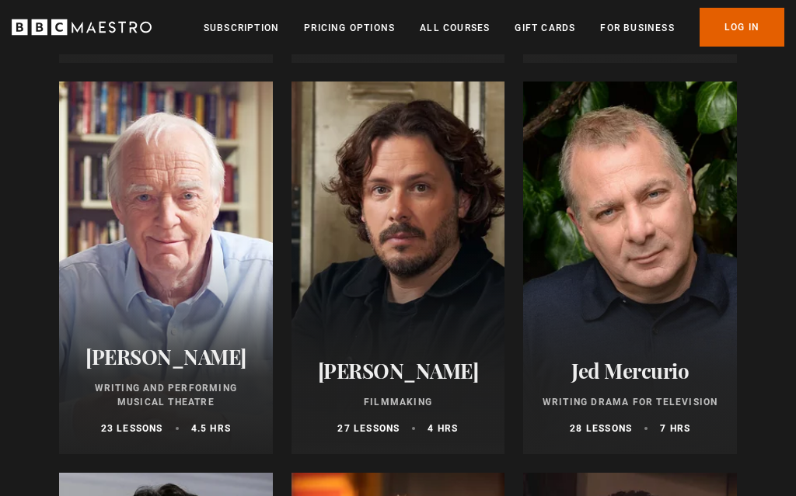 This screenshot has height=496, width=796. What do you see at coordinates (545, 28) in the screenshot?
I see `a: Gift Cards` at bounding box center [545, 28].